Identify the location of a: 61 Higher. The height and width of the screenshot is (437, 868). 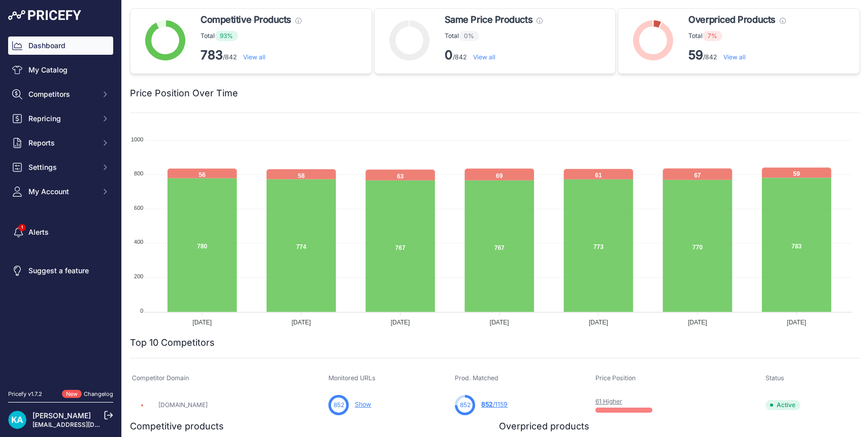
(609, 401).